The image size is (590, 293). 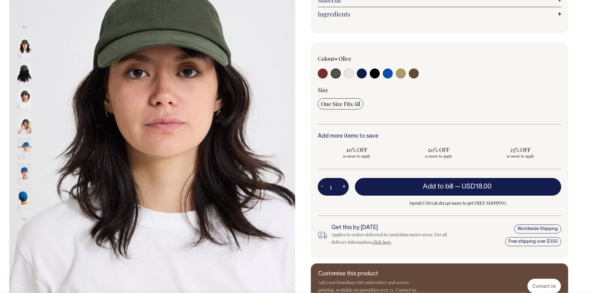 I want to click on div: Applies to orders delivered in Australian metro areas. For all delivery information, ., so click(x=391, y=238).